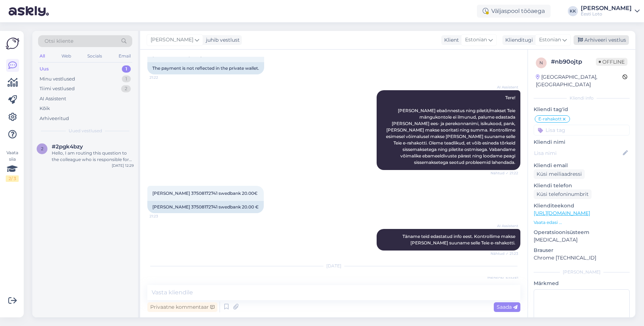  What do you see at coordinates (163, 216) in the screenshot?
I see `span: 21:23` at bounding box center [163, 216].